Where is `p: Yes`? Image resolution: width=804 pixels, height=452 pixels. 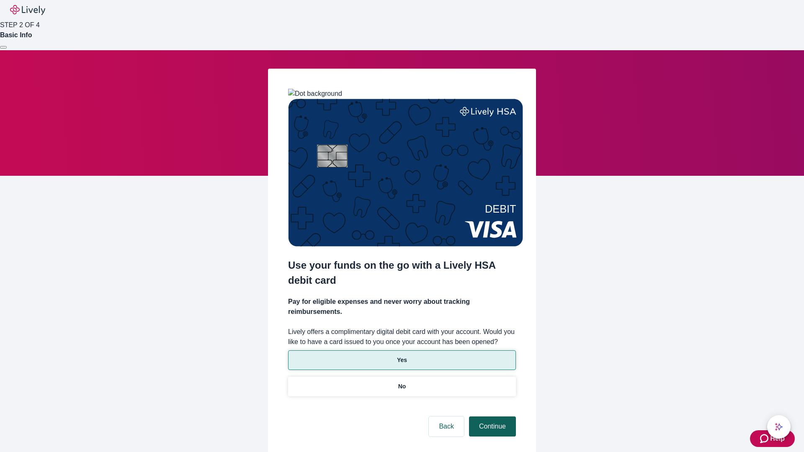 p: Yes is located at coordinates (402, 360).